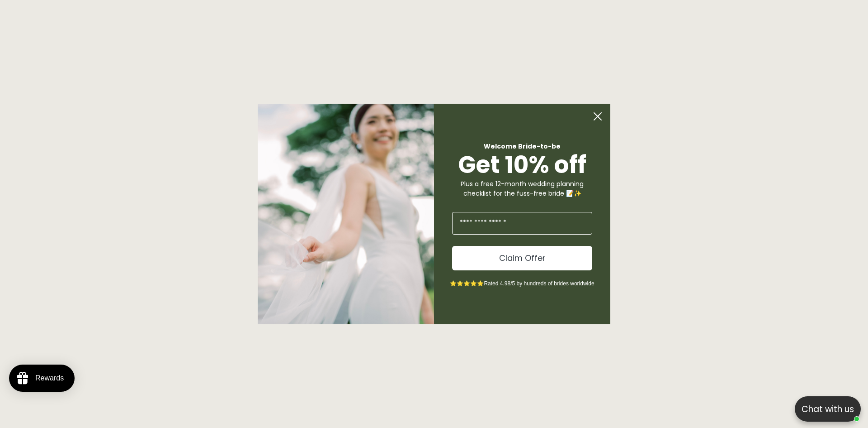  Describe the element at coordinates (828, 408) in the screenshot. I see `p: Chat with us` at that location.